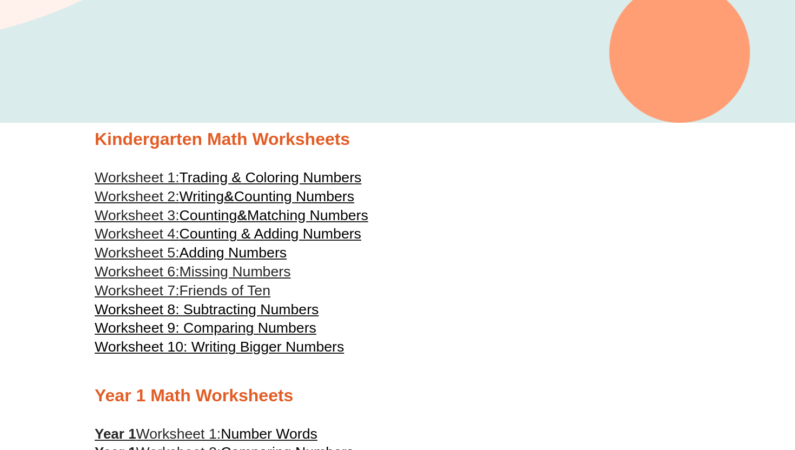 Image resolution: width=795 pixels, height=450 pixels. I want to click on span: Trading & Coloring Numbers, so click(270, 177).